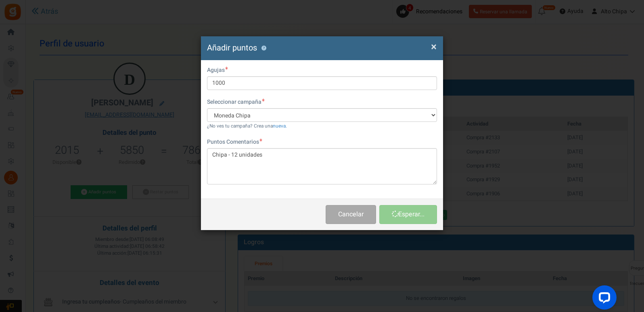 The image size is (644, 312). Describe the element at coordinates (350, 214) in the screenshot. I see `font: Cancelar` at that location.